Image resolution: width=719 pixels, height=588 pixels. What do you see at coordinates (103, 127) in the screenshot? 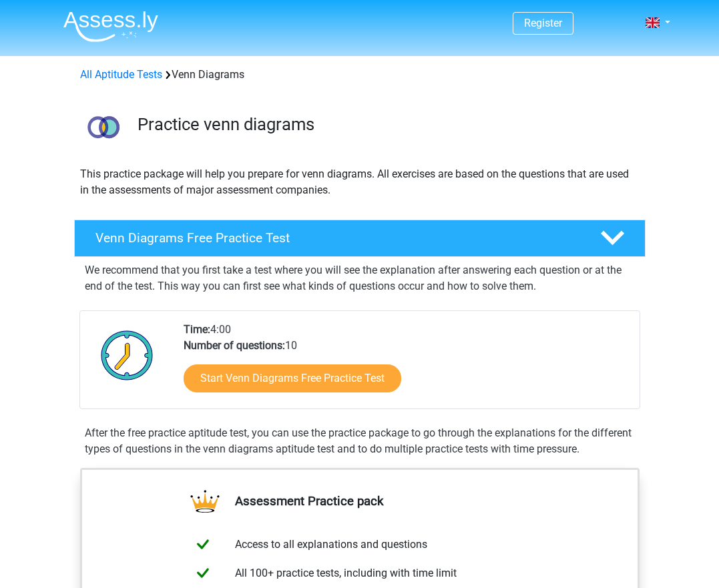
I see `img: venn diagrams` at bounding box center [103, 127].